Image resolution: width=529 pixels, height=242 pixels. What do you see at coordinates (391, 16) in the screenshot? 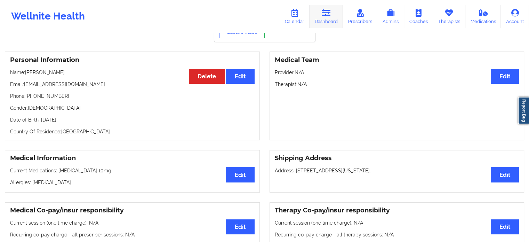
I see `a: Admins` at bounding box center [391, 16].